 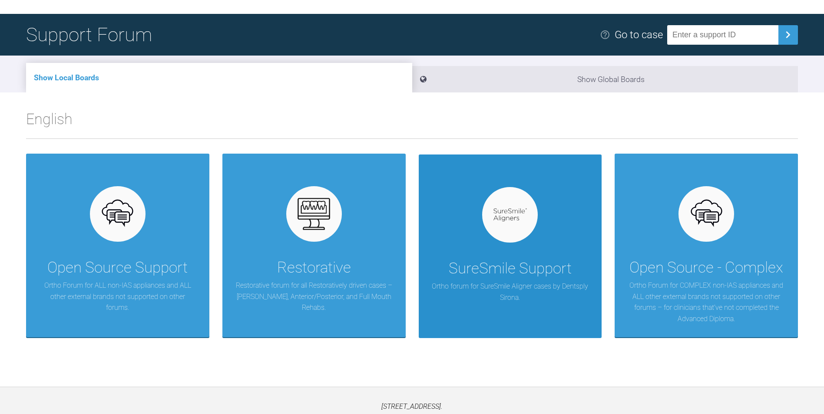 I want to click on div: SureSmile Support, so click(x=510, y=269).